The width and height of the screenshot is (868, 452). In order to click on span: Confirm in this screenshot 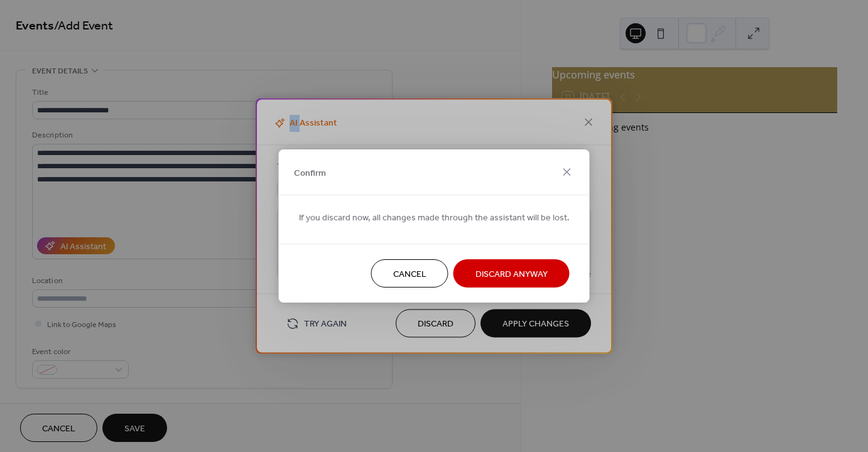, I will do `click(310, 172)`.